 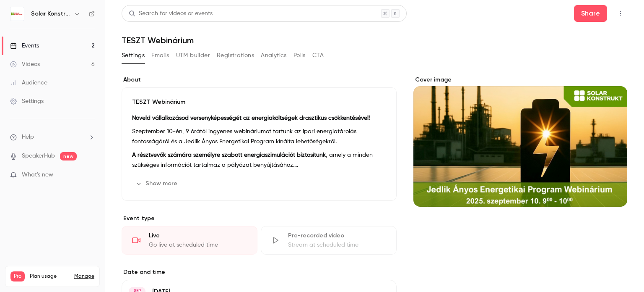 I want to click on button: Polls, so click(x=300, y=55).